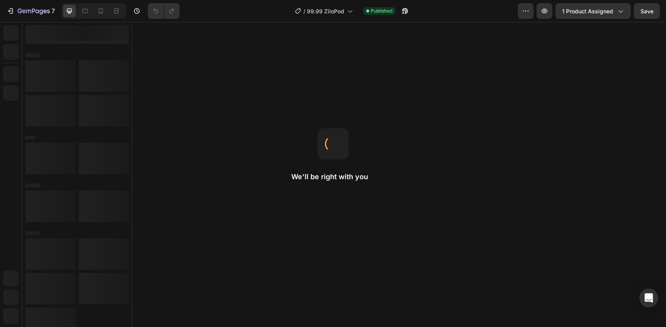 The width and height of the screenshot is (666, 327). I want to click on span: 1 product assigned, so click(587, 11).